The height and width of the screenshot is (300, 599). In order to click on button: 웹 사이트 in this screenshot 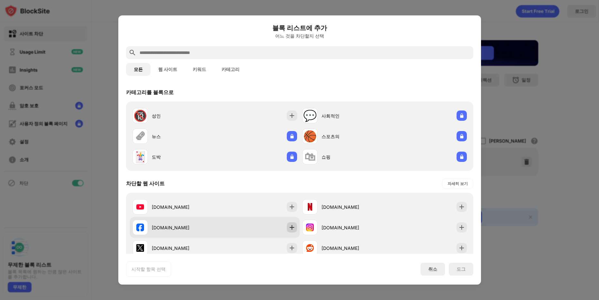, I will do `click(168, 69)`.